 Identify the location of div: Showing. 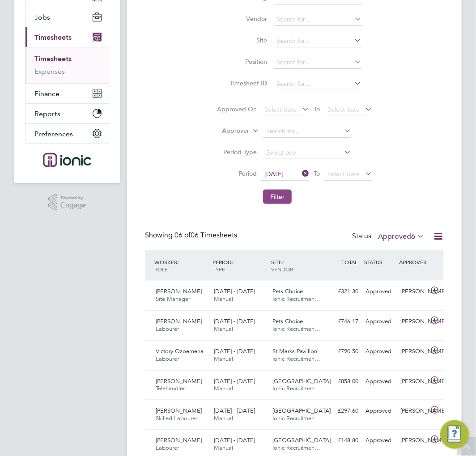
(192, 235).